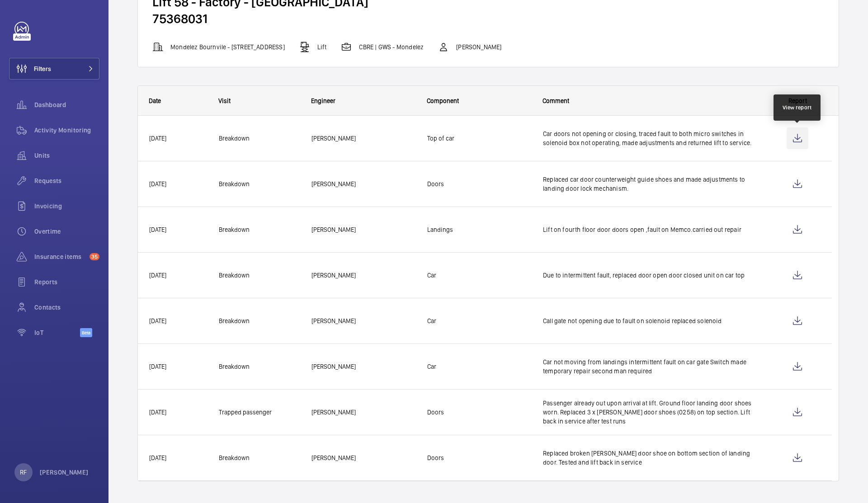 The height and width of the screenshot is (503, 868). What do you see at coordinates (653, 367) in the screenshot?
I see `span: Car not moving from landings intermittent fault on car gate Switch made temporary repair second m...` at bounding box center [653, 367].